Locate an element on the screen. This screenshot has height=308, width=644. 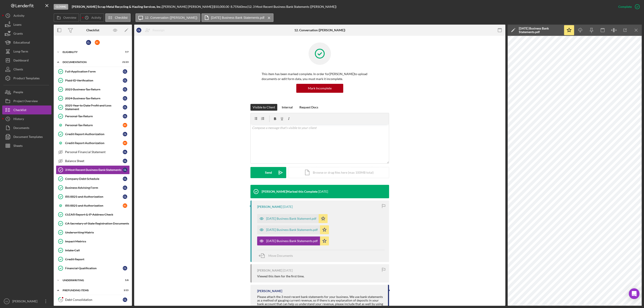
a: Long-Term is located at coordinates (27, 52).